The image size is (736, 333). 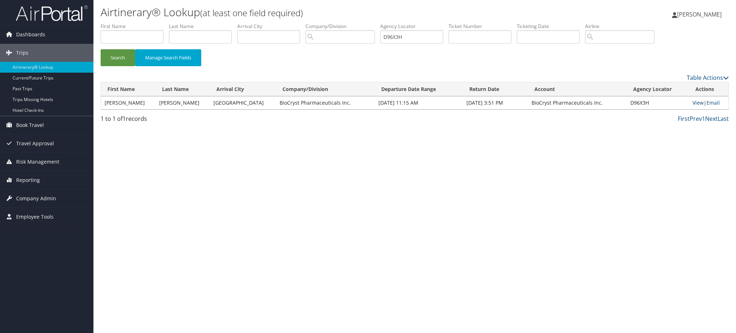 I want to click on span: Employee Tools, so click(x=35, y=217).